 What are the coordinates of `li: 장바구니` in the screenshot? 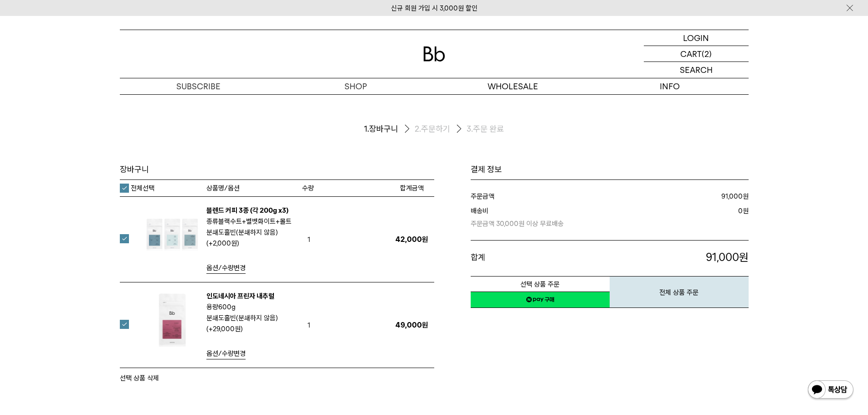 It's located at (389, 129).